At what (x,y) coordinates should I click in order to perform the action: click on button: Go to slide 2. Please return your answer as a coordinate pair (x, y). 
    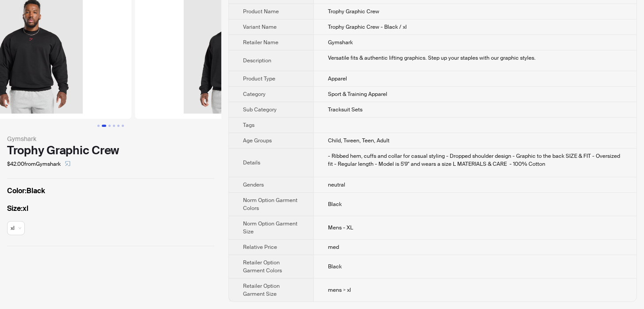
    Looking at the image, I should click on (104, 126).